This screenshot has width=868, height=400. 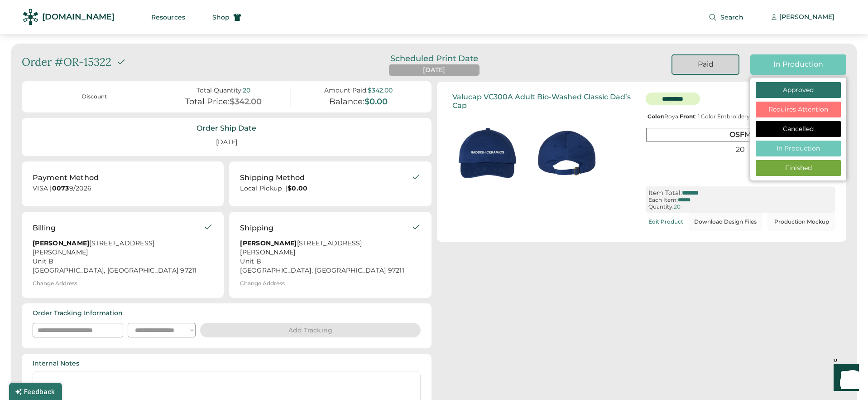 I want to click on span: Search, so click(x=732, y=17).